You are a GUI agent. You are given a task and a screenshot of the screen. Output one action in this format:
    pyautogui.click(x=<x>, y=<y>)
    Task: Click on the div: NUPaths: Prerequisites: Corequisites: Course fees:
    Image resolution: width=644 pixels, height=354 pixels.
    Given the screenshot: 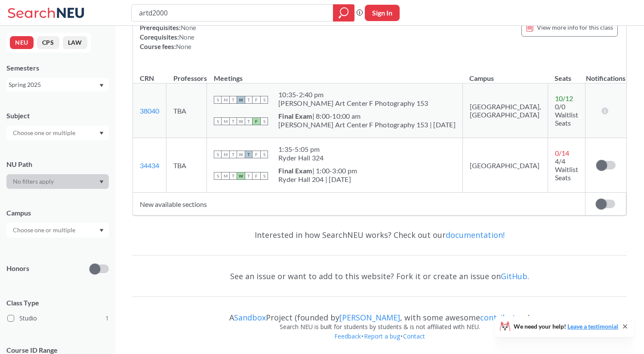 What is the action you would take?
    pyautogui.click(x=168, y=32)
    